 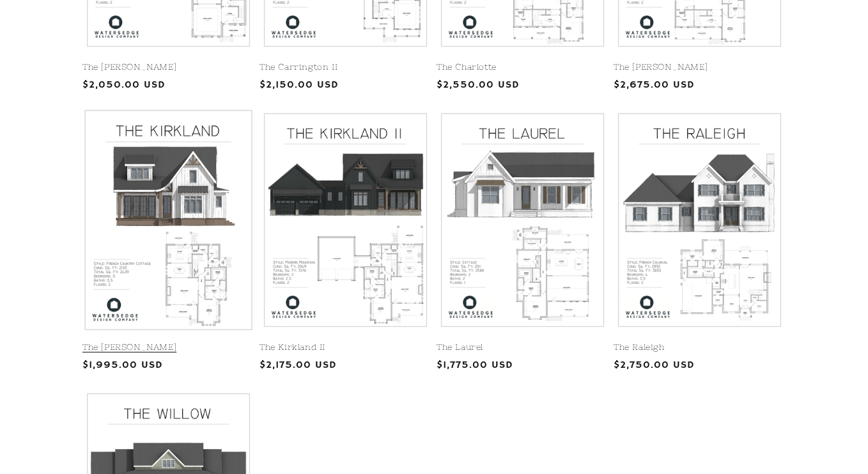 I want to click on a: The Charlotte, so click(x=522, y=67).